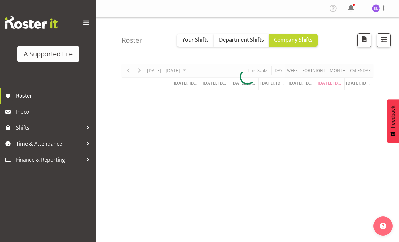  What do you see at coordinates (50, 144) in the screenshot?
I see `span: Time & Attendance` at bounding box center [50, 144].